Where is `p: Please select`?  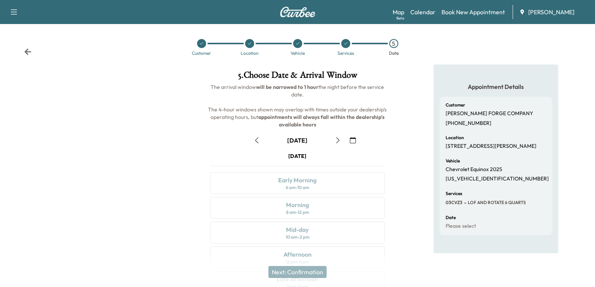 p: Please select is located at coordinates (461, 226).